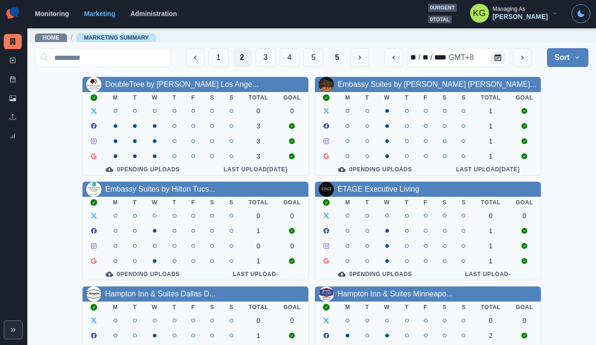 The image size is (596, 345). What do you see at coordinates (218, 58) in the screenshot?
I see `button: Page 1` at bounding box center [218, 58].